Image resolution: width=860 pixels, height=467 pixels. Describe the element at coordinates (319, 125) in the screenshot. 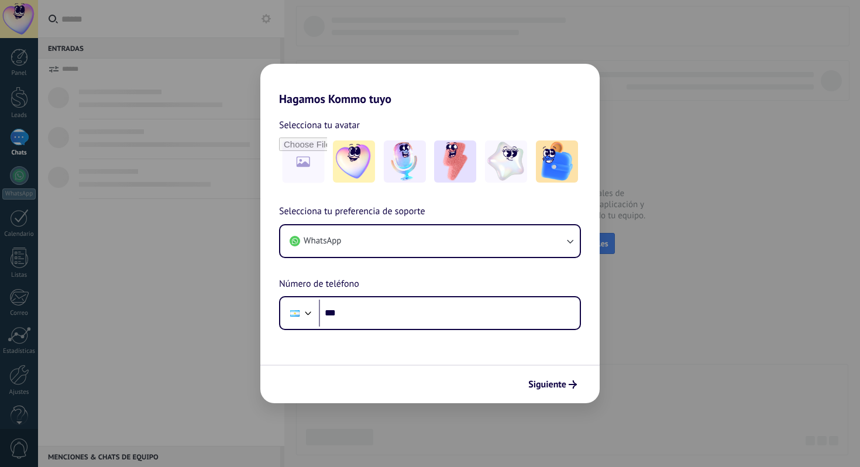

I see `span: Selecciona tu avatar` at that location.